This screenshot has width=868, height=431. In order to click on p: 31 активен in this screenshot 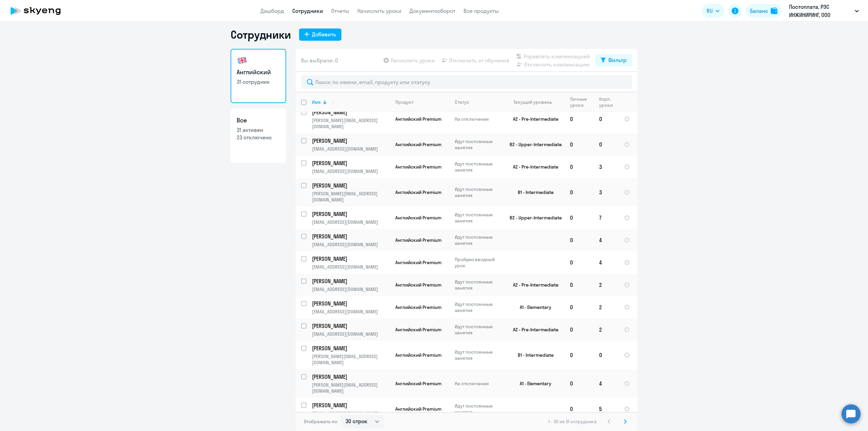, I will do `click(259, 130)`.